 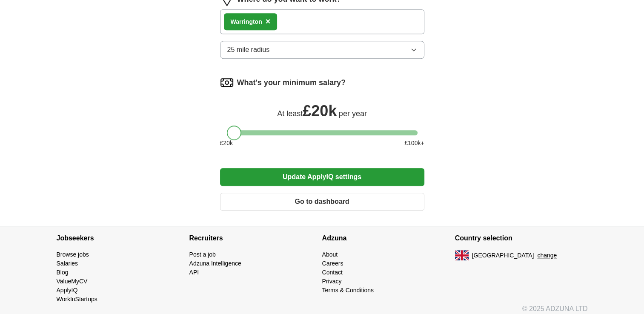 I want to click on button: Update ApplyIQ settings, so click(x=322, y=177).